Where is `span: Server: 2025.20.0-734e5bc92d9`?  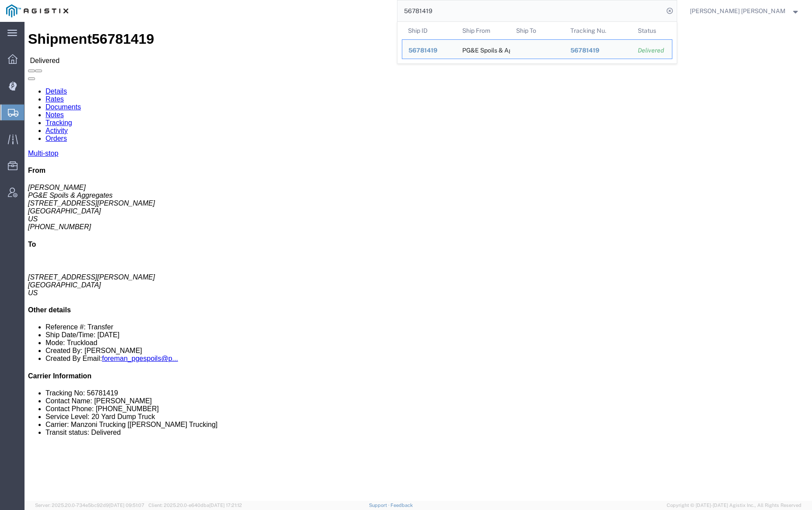
span: Server: 2025.20.0-734e5bc92d9 is located at coordinates (89, 505).